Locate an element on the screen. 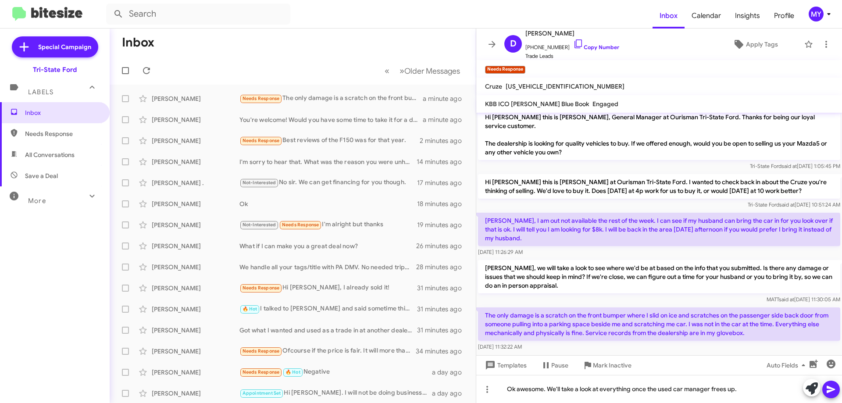 Image resolution: width=842 pixels, height=403 pixels. div: a day ago is located at coordinates (450, 372).